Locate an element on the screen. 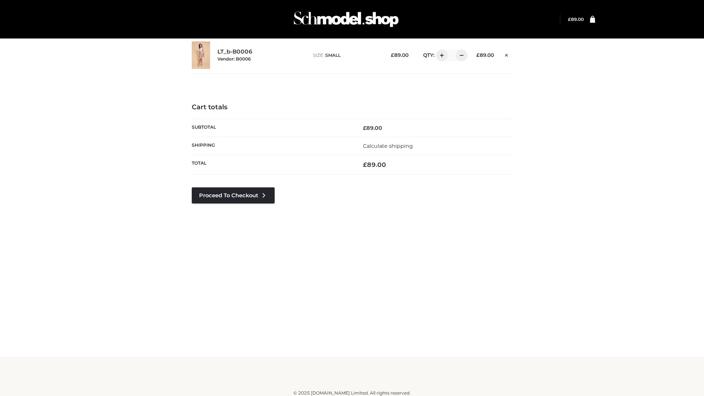 Image resolution: width=704 pixels, height=396 pixels. div: QTY: is located at coordinates (440, 55).